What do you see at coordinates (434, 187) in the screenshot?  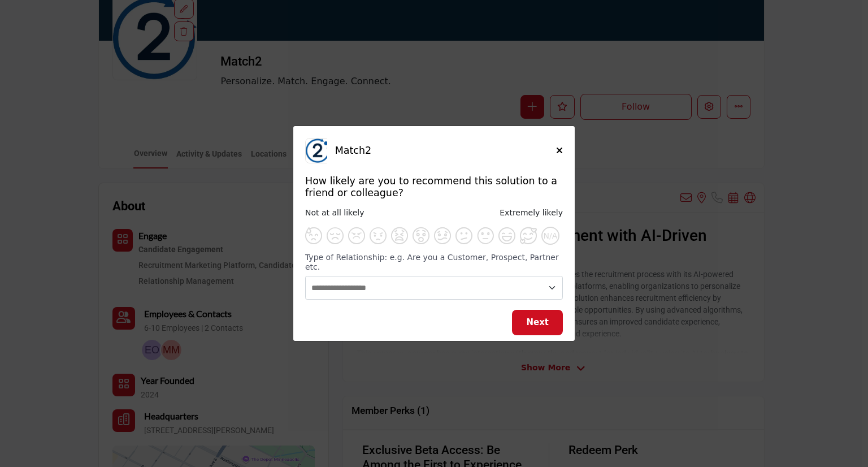 I see `h5: How likely are you to recommend this solution to a friend or colleague?` at bounding box center [434, 187].